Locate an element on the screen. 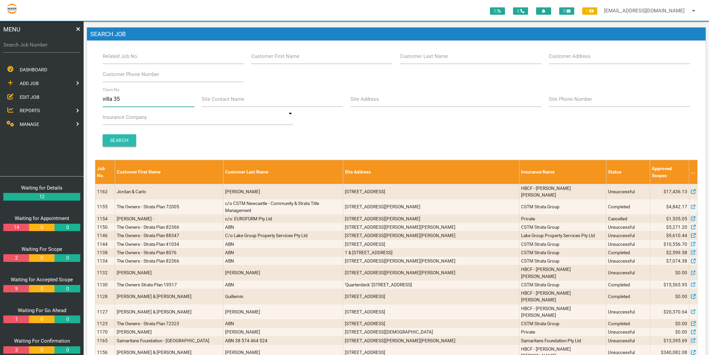 The image size is (709, 355). th: Customer First Name is located at coordinates (169, 172).